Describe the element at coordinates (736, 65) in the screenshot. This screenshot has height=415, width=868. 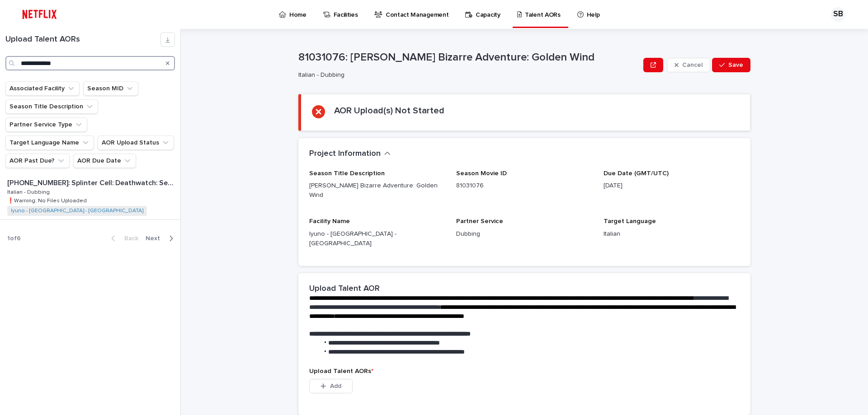
I see `span: Save` at that location.